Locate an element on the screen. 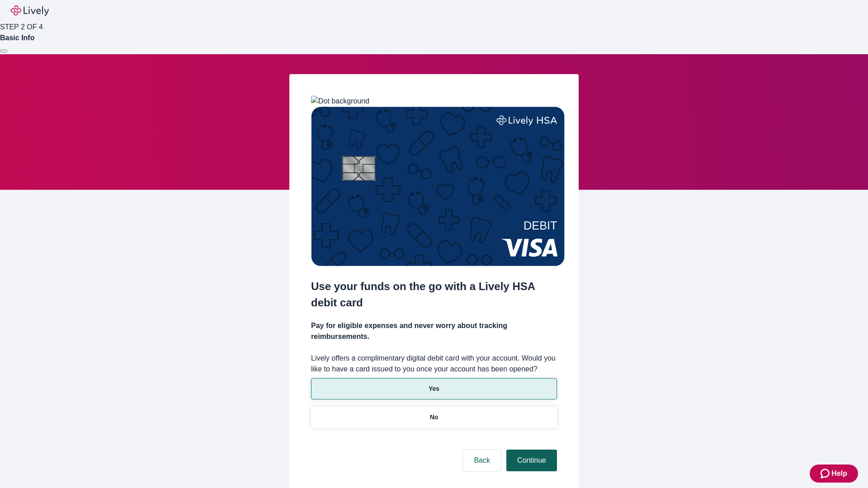  button: No is located at coordinates (434, 417).